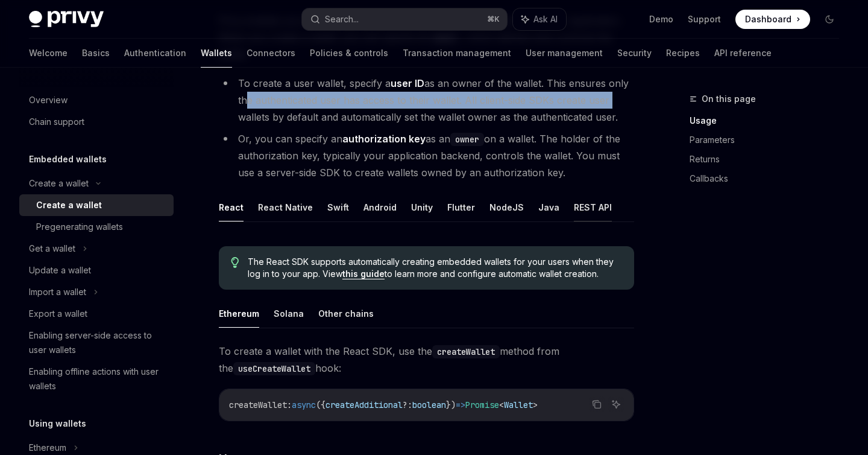  What do you see at coordinates (404, 19) in the screenshot?
I see `button: Search...⌘K` at bounding box center [404, 19].